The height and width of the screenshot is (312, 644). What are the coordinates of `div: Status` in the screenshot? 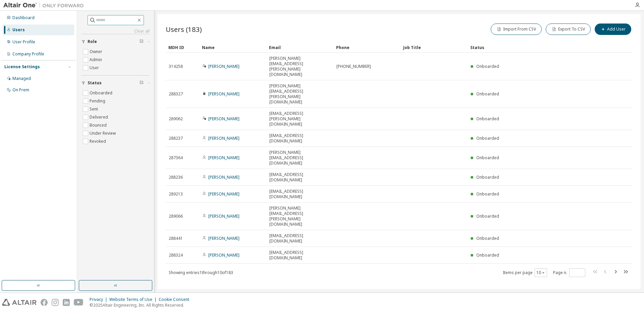 It's located at (534, 47).